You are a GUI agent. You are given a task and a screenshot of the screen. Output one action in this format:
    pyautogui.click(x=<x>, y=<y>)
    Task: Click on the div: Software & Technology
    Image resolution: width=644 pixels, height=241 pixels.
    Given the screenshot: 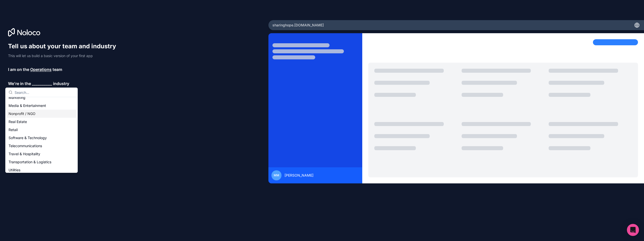 What is the action you would take?
    pyautogui.click(x=42, y=138)
    